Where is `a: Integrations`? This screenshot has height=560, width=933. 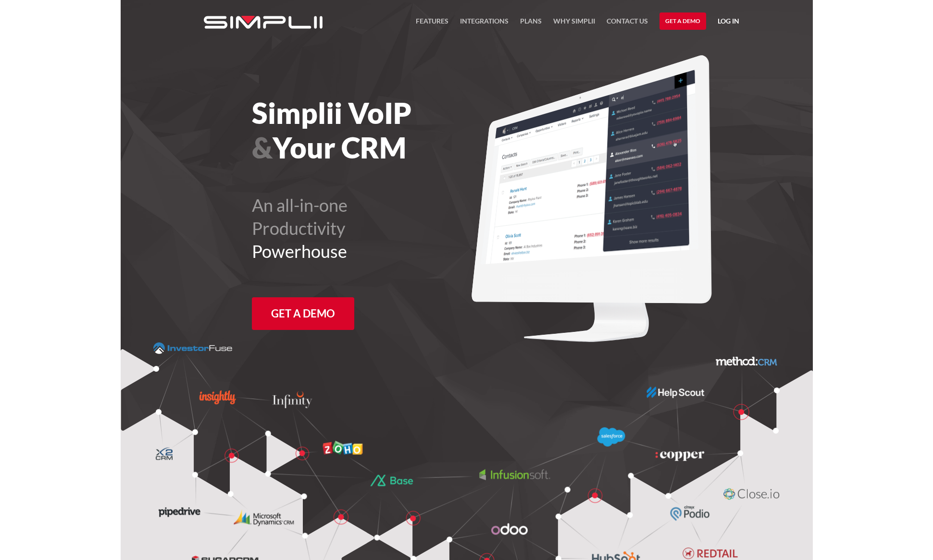 a: Integrations is located at coordinates (484, 24).